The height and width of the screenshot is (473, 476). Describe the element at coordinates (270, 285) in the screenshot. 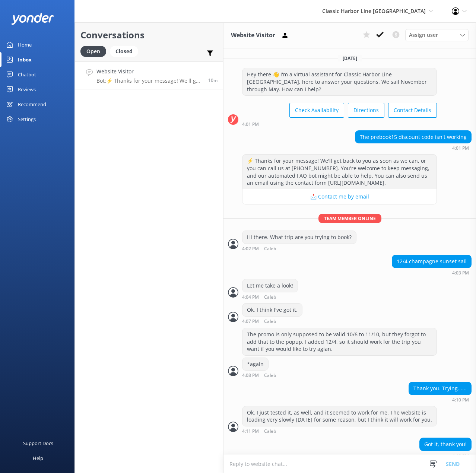

I see `div: Let me take a look!` at that location.